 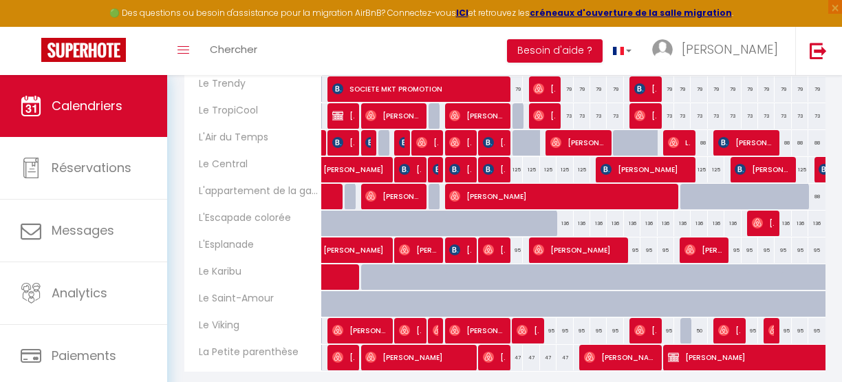 I want to click on span: L'appartement de la gare, so click(x=255, y=191).